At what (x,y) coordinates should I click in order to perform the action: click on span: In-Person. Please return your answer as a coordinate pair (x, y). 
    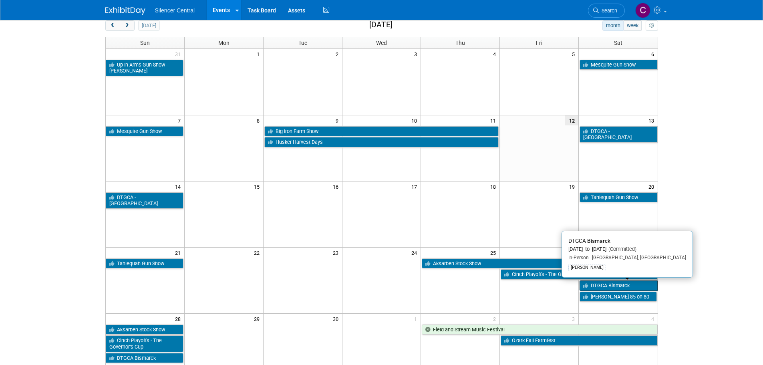
    Looking at the image, I should click on (578, 258).